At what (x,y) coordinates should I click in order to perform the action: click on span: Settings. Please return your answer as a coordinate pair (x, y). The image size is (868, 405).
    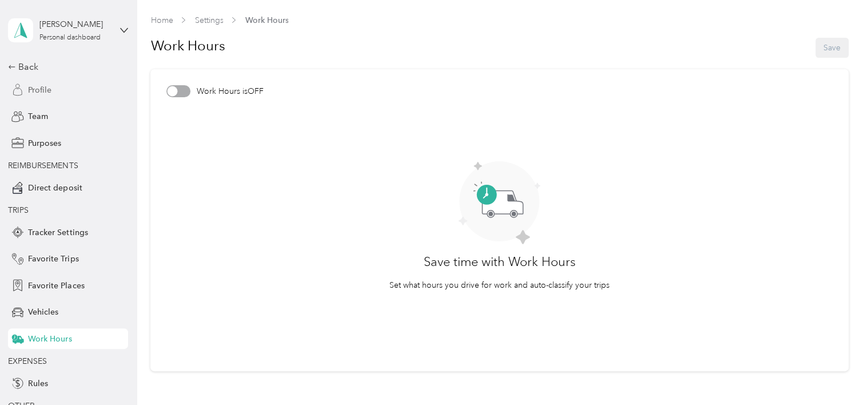
    Looking at the image, I should click on (209, 20).